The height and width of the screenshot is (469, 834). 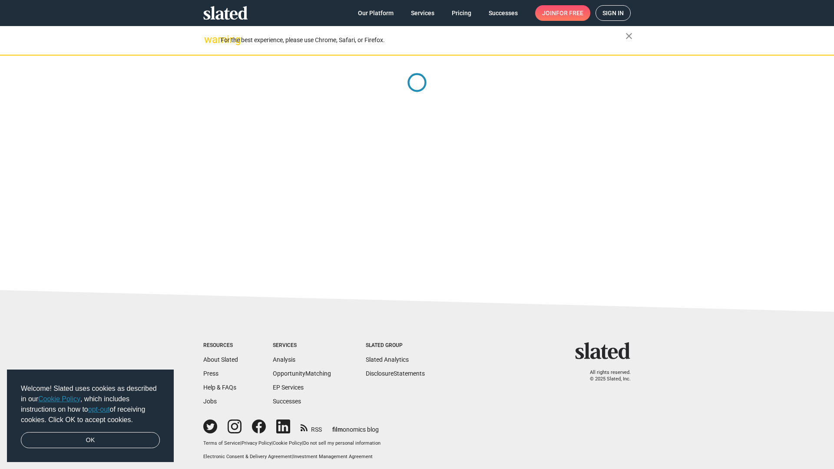 I want to click on div: For the best experience, please use Chrome, Safari, or Firefox., so click(x=423, y=40).